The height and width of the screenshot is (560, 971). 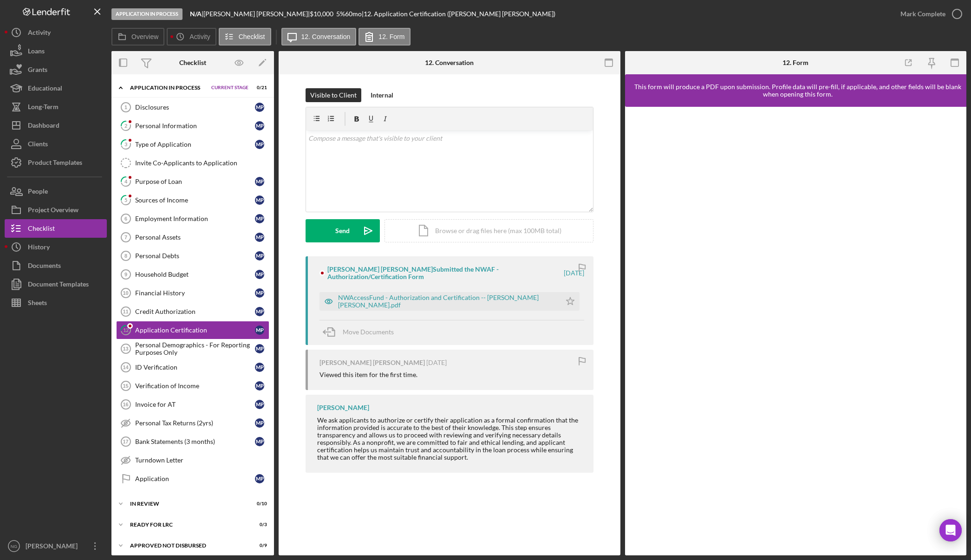 I want to click on div: Purpose of Loan, so click(x=195, y=182).